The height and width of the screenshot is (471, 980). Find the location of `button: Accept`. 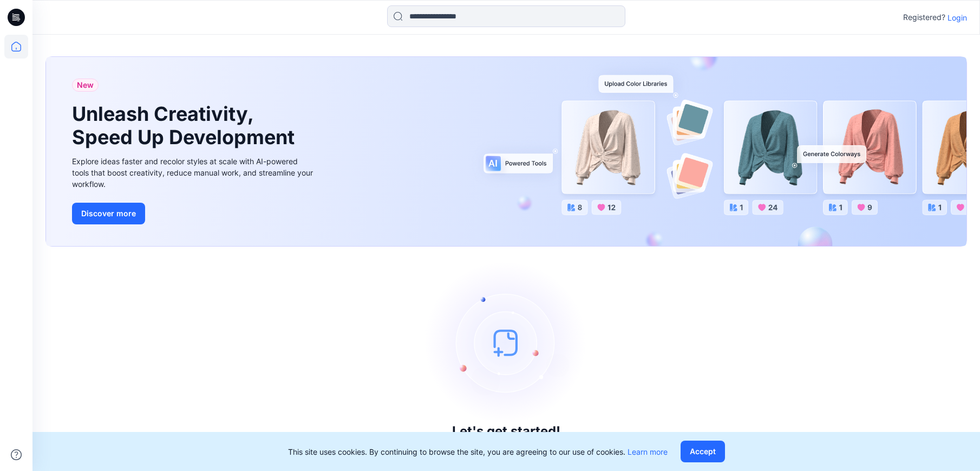

button: Accept is located at coordinates (703, 452).